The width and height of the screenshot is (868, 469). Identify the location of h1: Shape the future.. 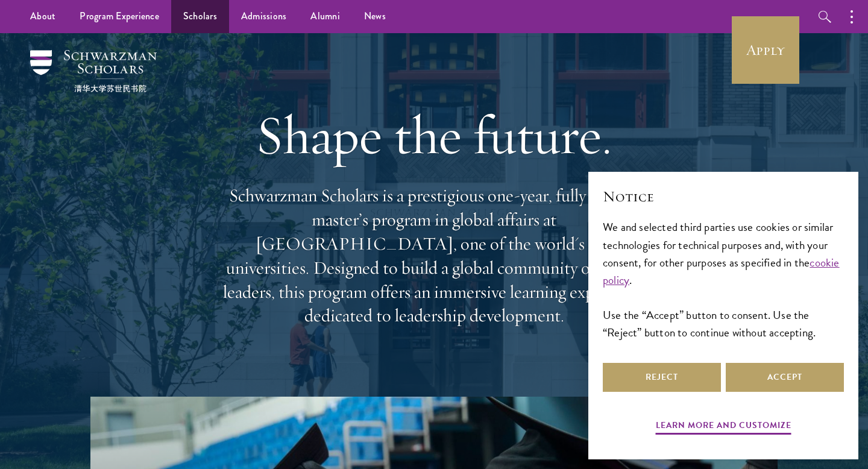
(434, 135).